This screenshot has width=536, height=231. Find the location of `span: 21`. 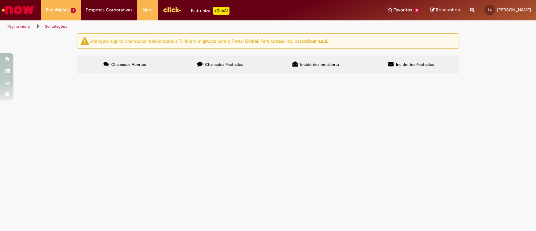

span: 21 is located at coordinates (417, 10).